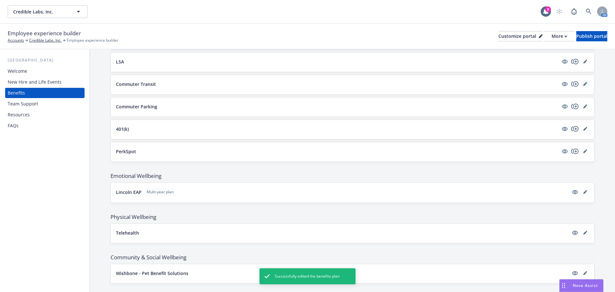 This screenshot has width=615, height=292. I want to click on button: More, so click(559, 36).